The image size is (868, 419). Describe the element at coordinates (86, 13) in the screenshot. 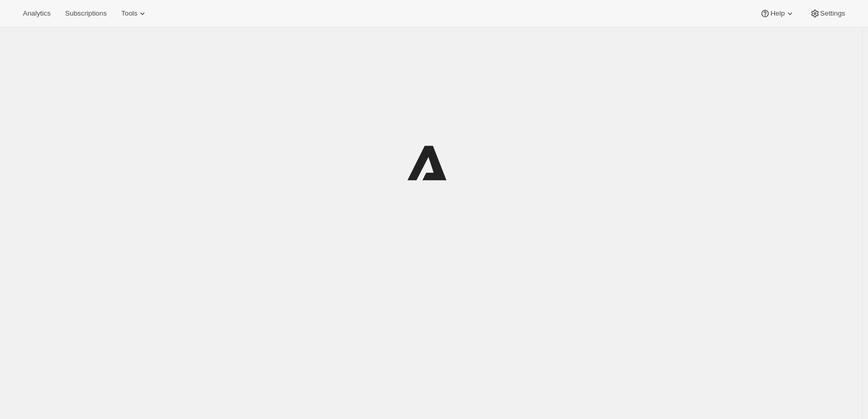

I see `span: Subscriptions` at that location.